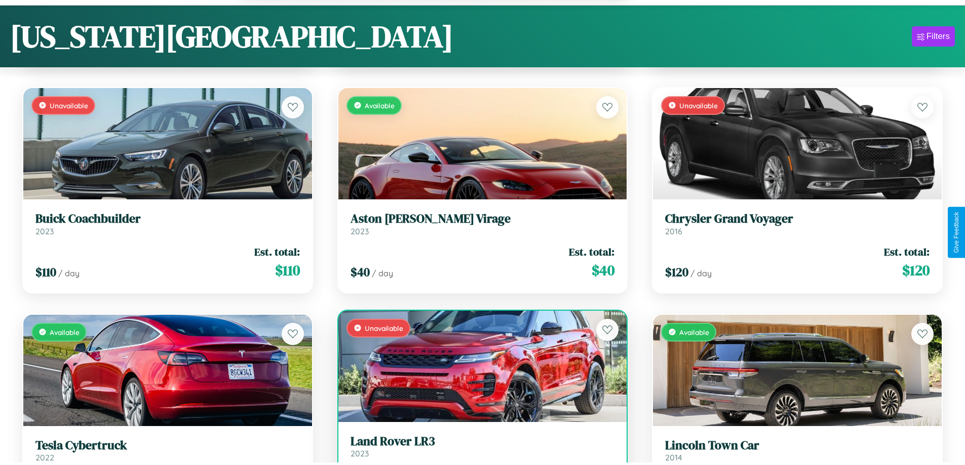 This screenshot has width=965, height=465. What do you see at coordinates (797, 224) in the screenshot?
I see `a: Chrysler Grand Voyager2016` at bounding box center [797, 224].